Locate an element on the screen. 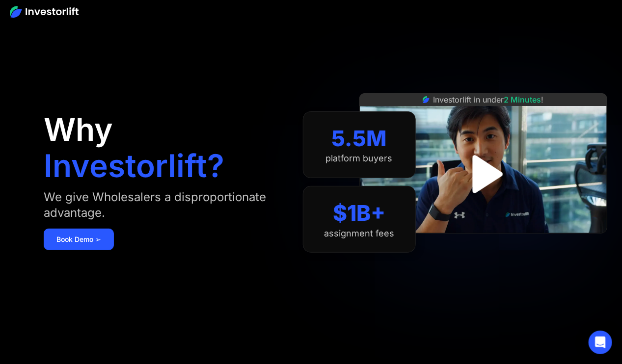 Image resolution: width=622 pixels, height=364 pixels. div: Open Intercom Messenger is located at coordinates (601, 342).